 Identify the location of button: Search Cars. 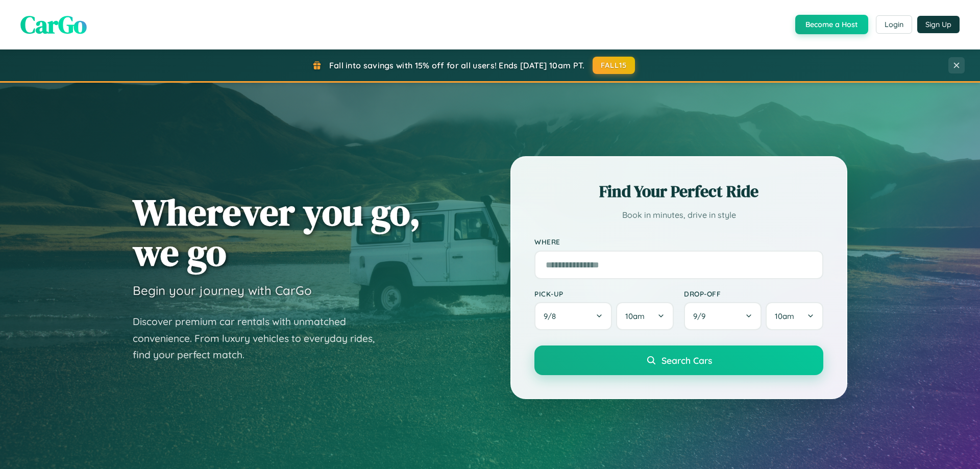
(679, 360).